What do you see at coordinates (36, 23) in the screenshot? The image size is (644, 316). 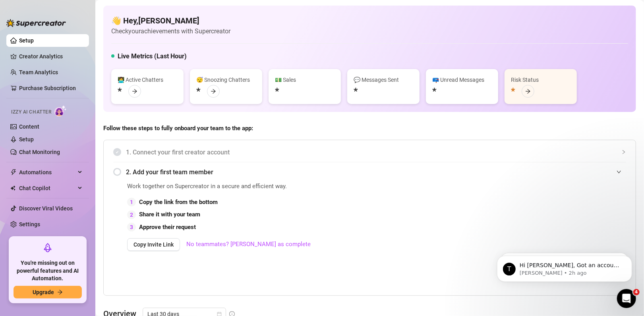 I see `img: logo-BBDzfeDw.svg` at bounding box center [36, 23].